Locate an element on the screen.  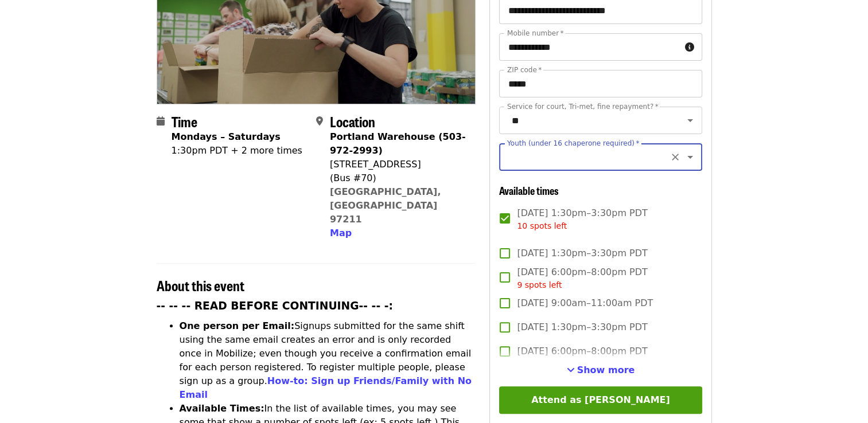
span: Time is located at coordinates (184, 121).